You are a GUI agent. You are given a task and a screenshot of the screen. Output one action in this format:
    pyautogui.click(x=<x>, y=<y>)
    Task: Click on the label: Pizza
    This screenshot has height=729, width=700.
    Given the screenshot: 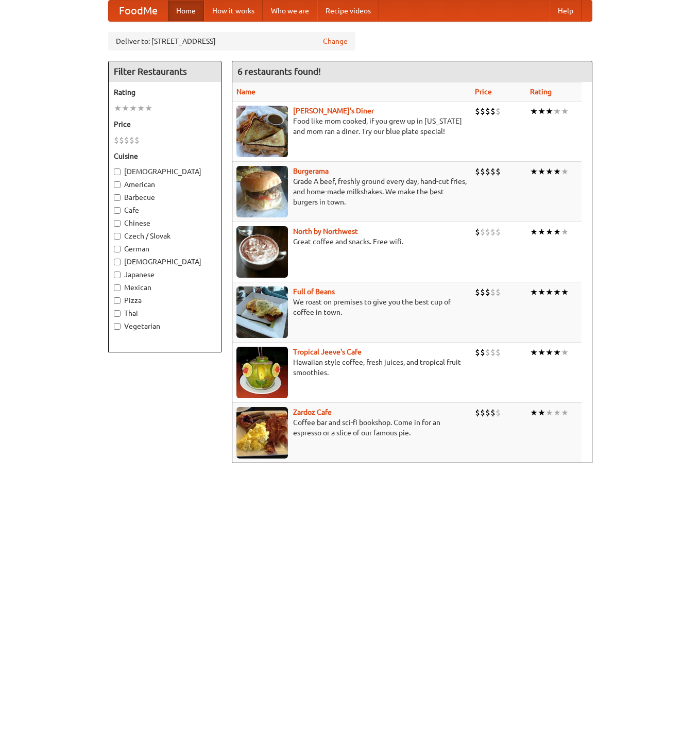 What is the action you would take?
    pyautogui.click(x=165, y=301)
    